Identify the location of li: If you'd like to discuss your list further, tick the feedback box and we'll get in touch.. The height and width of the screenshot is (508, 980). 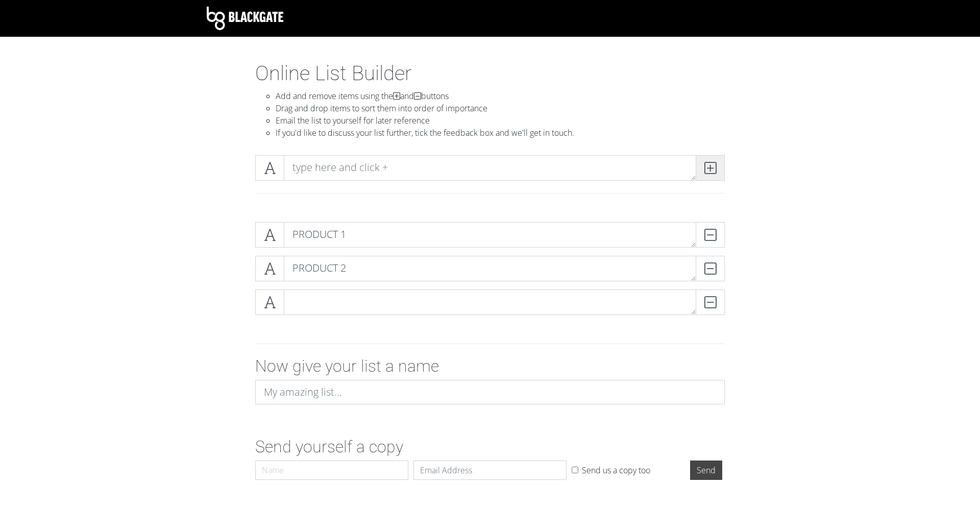
(500, 132).